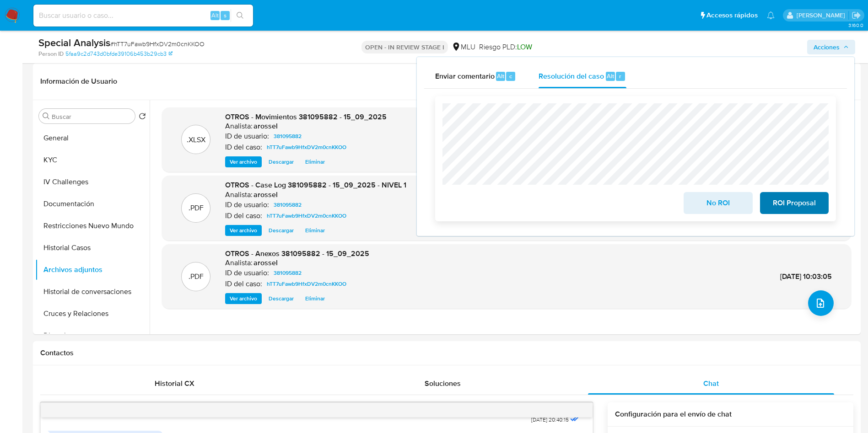  What do you see at coordinates (196, 140) in the screenshot?
I see `p: .XLSX` at bounding box center [196, 140].